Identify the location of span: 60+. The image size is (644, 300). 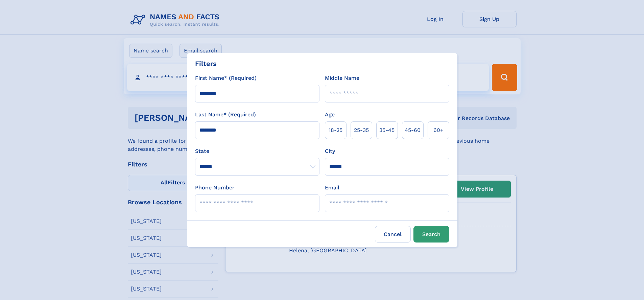
(439, 130).